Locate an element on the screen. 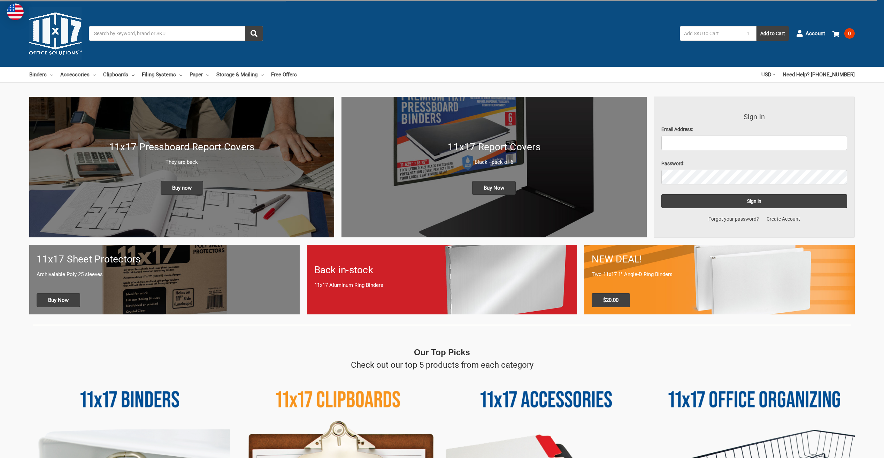  a: New 11x17 Pressboard Binders 11x17 Pressboard Report Covers They are back Buy now is located at coordinates (182, 167).